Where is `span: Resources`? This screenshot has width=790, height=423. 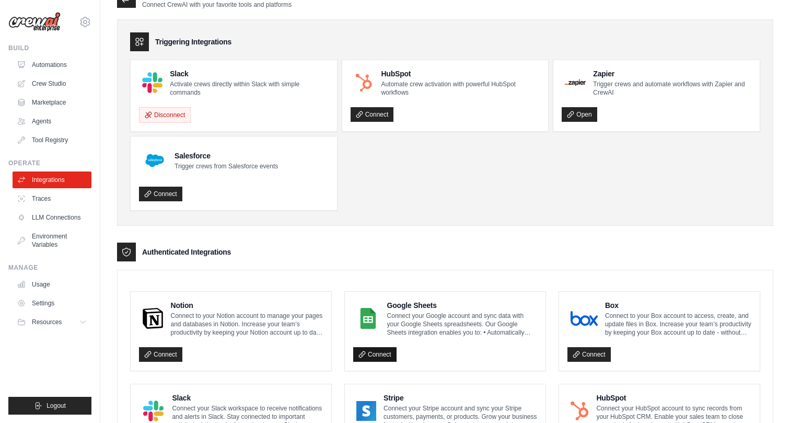
span: Resources is located at coordinates (47, 322).